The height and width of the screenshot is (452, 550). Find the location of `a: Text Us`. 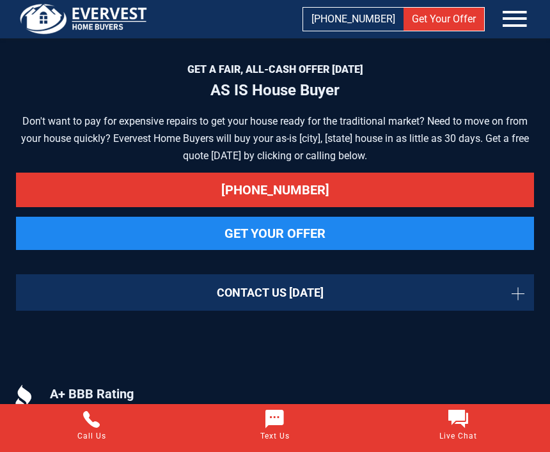

a: Text Us is located at coordinates (275, 425).